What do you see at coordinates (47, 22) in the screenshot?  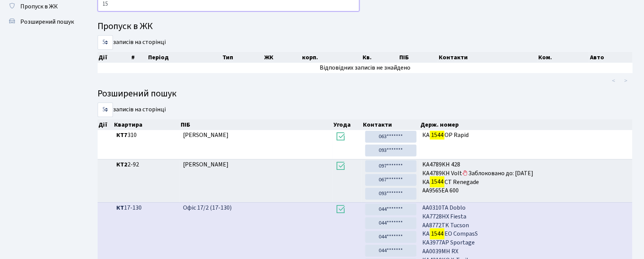 I see `span: Розширений пошук` at bounding box center [47, 22].